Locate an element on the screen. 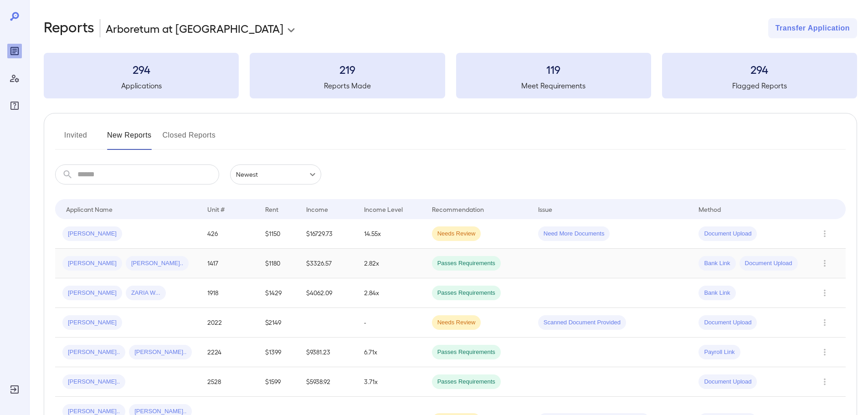 Image resolution: width=868 pixels, height=415 pixels. td: $5938.92 is located at coordinates (328, 382).